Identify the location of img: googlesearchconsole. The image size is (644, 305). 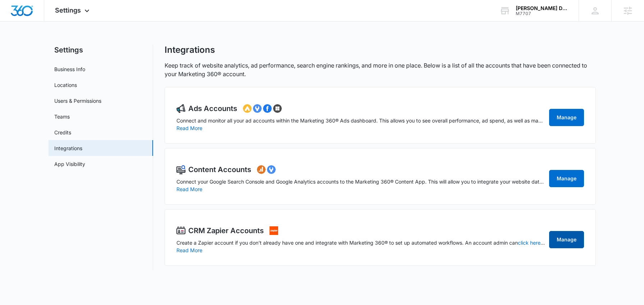
(271, 170).